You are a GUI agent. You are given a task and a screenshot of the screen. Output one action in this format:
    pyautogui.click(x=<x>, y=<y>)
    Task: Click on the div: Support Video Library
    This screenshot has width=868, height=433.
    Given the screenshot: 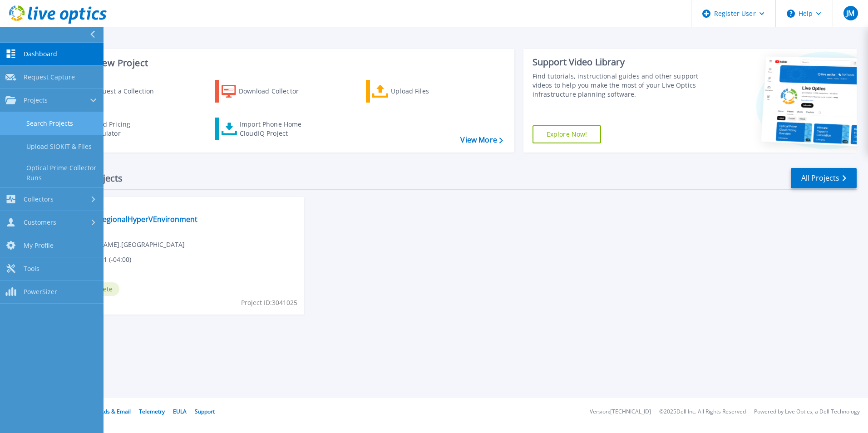 What is the action you would take?
    pyautogui.click(x=617, y=62)
    